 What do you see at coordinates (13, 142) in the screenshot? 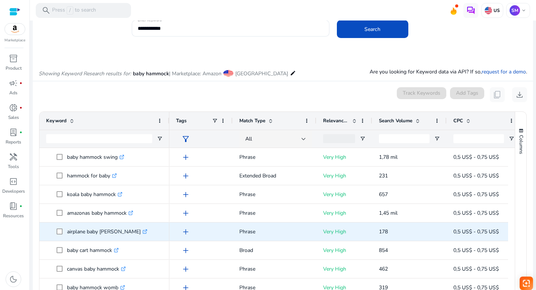
I see `p: Reports` at bounding box center [13, 142].